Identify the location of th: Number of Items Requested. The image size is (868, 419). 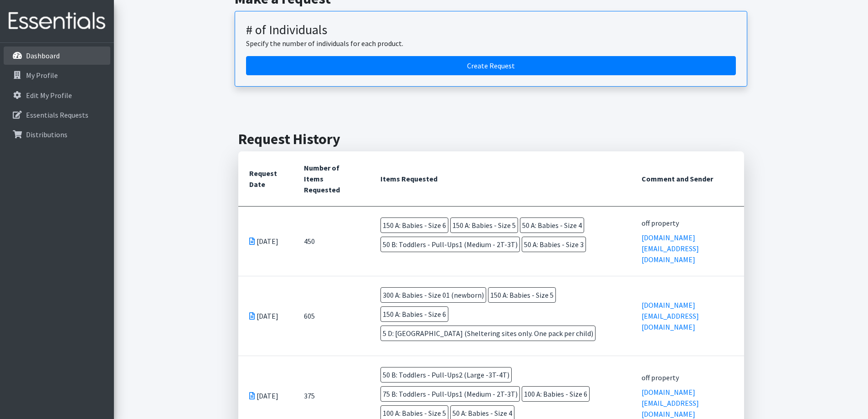
(331, 178).